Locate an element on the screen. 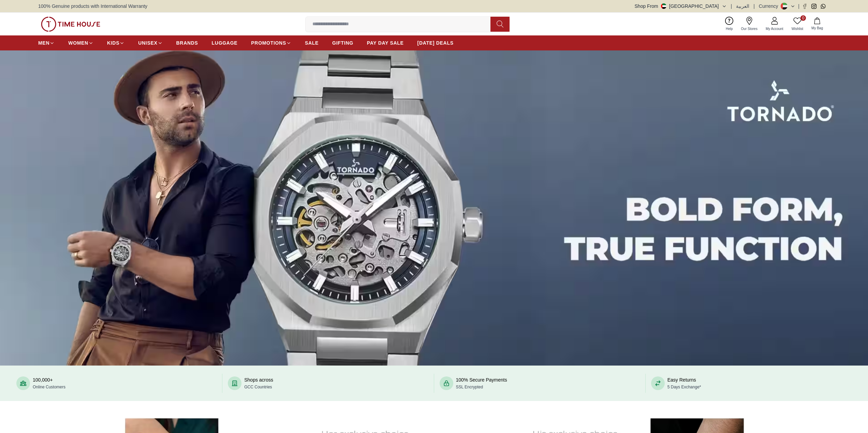 This screenshot has height=433, width=868. div: Easy Returns is located at coordinates (684, 384).